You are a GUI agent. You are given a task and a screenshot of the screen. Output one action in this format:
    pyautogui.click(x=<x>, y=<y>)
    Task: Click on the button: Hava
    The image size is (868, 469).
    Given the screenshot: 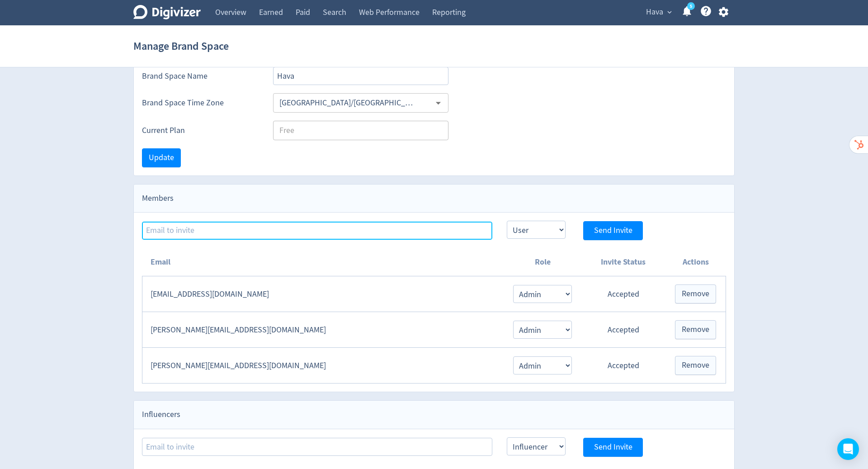 What is the action you would take?
    pyautogui.click(x=658, y=13)
    